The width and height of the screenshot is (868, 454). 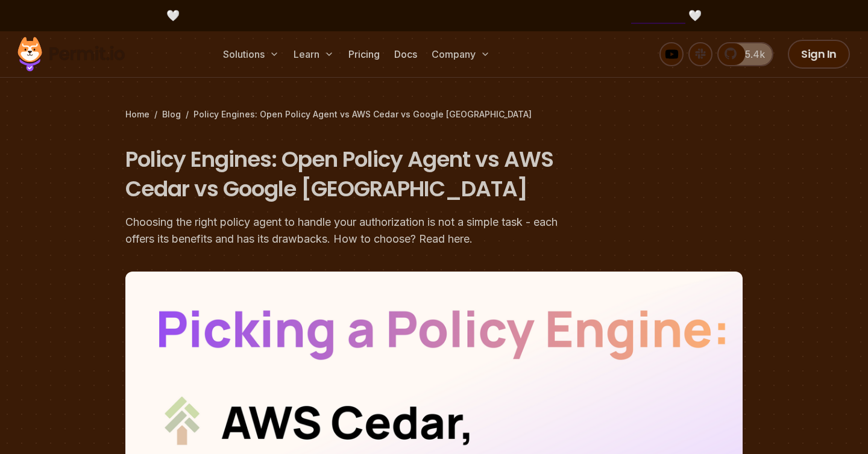 What do you see at coordinates (138, 114) in the screenshot?
I see `a: Home` at bounding box center [138, 114].